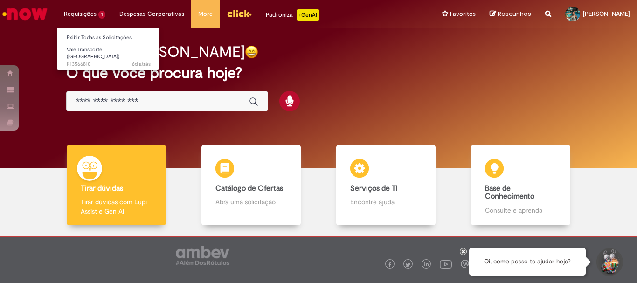  I want to click on div: Oi, como posso te ajudar hoje?, so click(528, 262).